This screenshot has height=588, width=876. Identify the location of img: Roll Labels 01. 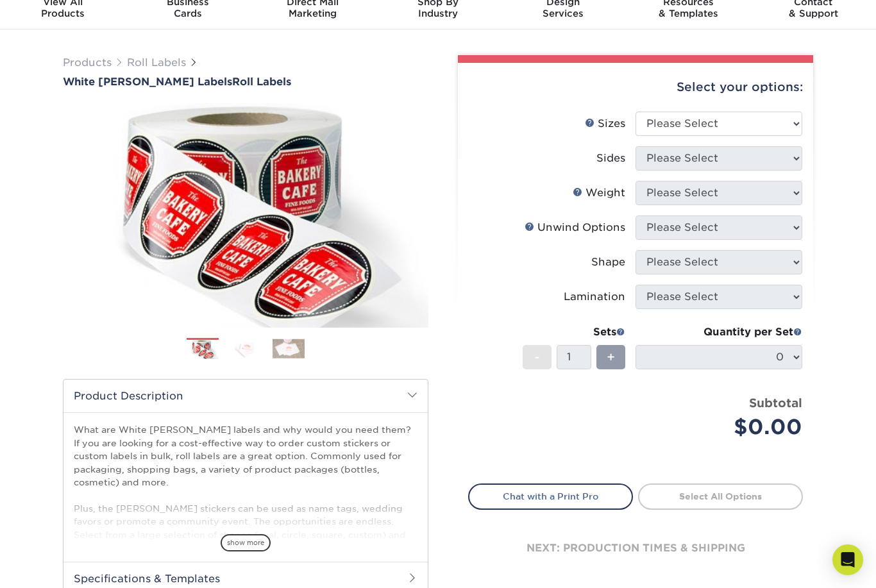
(202, 350).